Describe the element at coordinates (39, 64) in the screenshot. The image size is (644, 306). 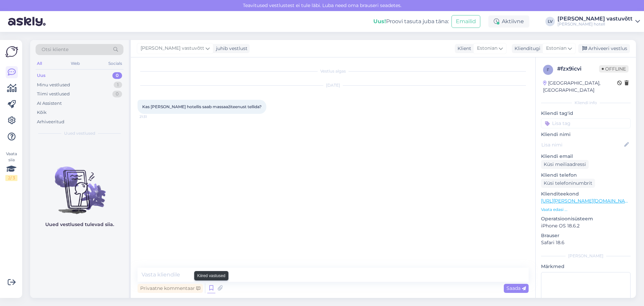
I see `div: All` at that location.